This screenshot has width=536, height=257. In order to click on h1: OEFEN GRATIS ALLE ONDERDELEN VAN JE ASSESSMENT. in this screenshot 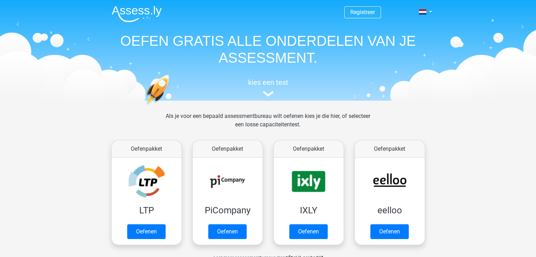, I will do `click(268, 49)`.